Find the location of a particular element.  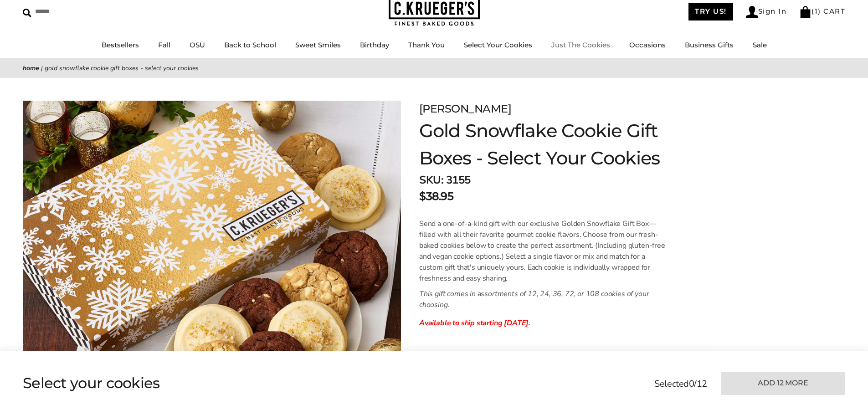

a: Sweet Smiles is located at coordinates (318, 45).